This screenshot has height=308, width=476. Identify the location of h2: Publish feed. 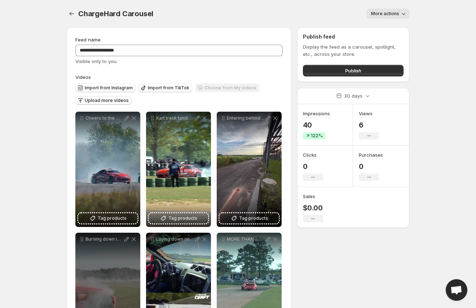
(353, 37).